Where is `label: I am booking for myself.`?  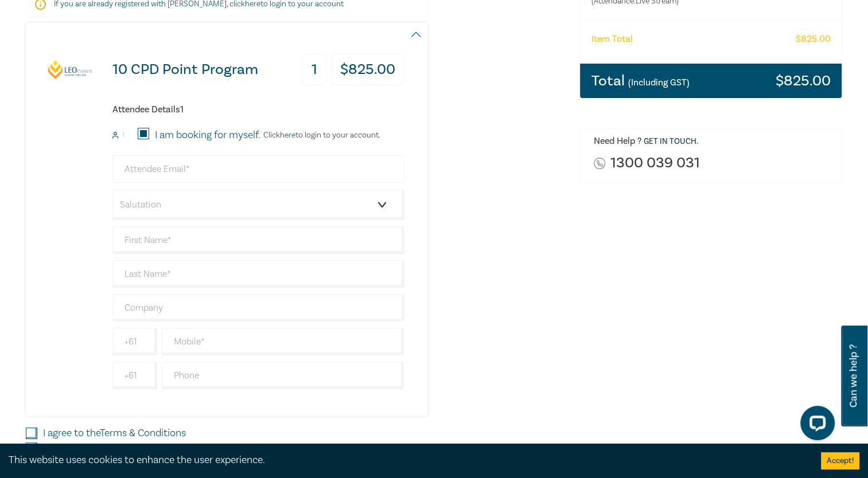
label: I am booking for myself. is located at coordinates (207, 135).